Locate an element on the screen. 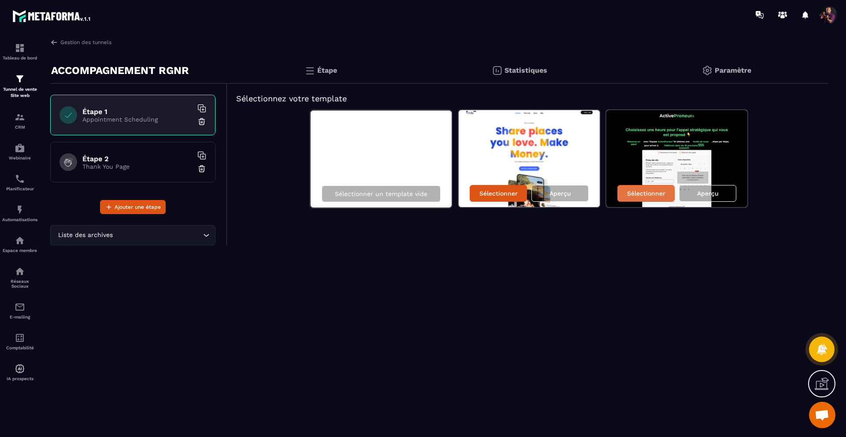 This screenshot has width=846, height=437. img: bars.0d591741.svg is located at coordinates (310, 70).